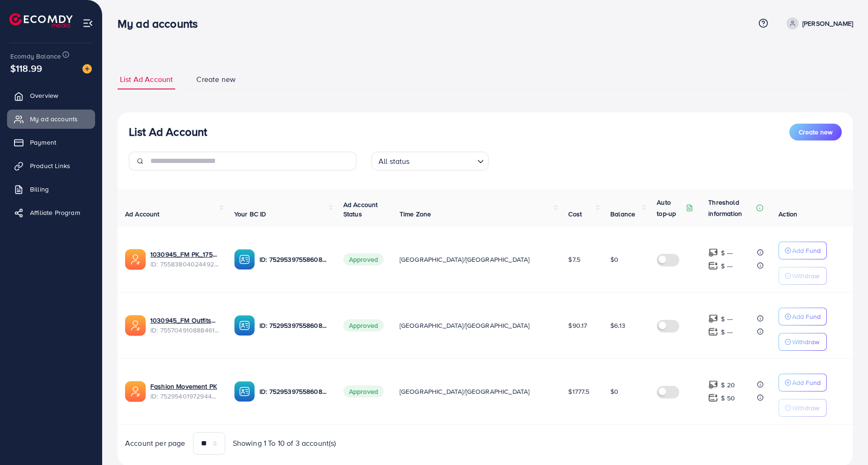  I want to click on span: Ad Account Status, so click(360, 209).